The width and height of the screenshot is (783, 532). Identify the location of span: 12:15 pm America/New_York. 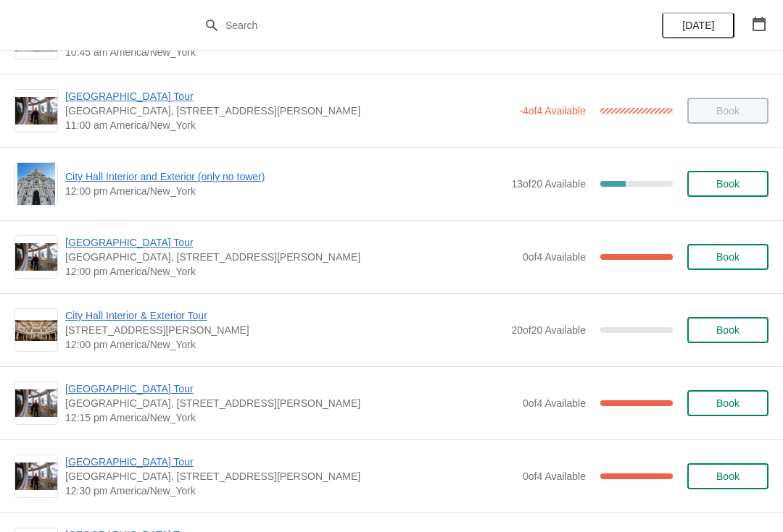
(290, 418).